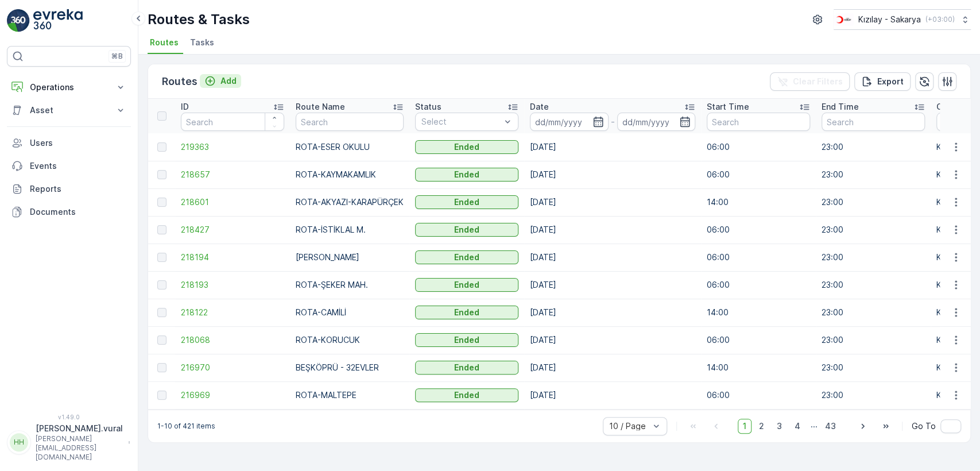 The height and width of the screenshot is (471, 980). I want to click on span: v 1.49.0, so click(69, 417).